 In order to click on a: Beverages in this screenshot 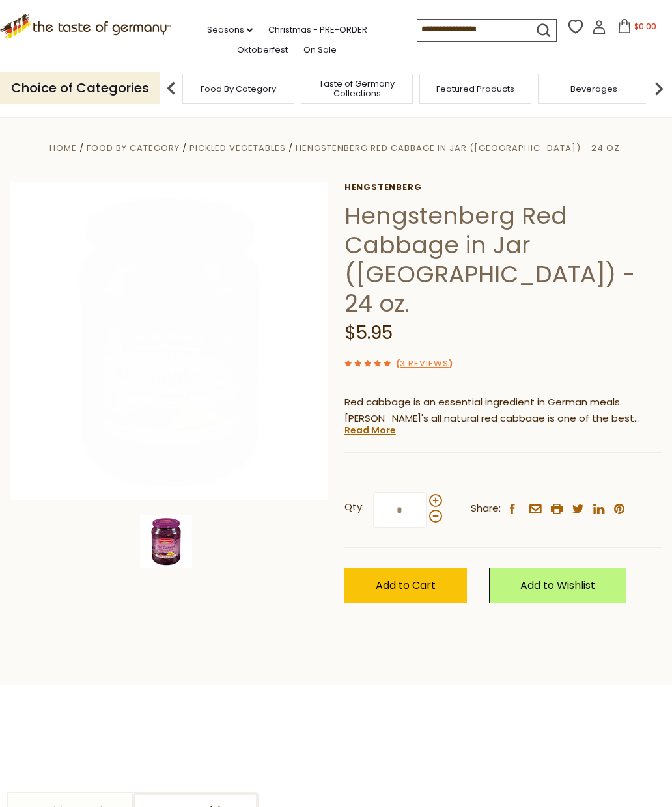, I will do `click(594, 88)`.